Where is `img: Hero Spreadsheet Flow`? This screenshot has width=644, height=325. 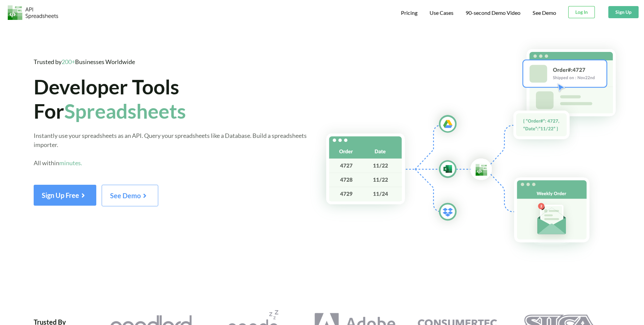
img: Hero Spreadsheet Flow is located at coordinates (476, 150).